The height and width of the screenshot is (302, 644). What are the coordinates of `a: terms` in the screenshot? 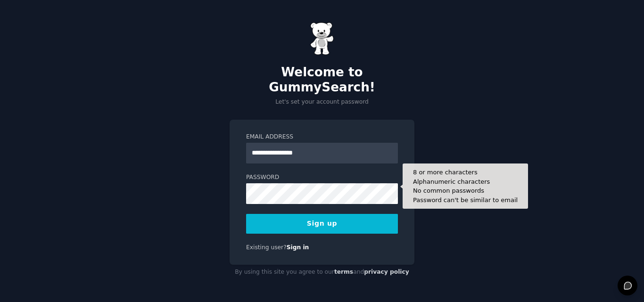 It's located at (344, 272).